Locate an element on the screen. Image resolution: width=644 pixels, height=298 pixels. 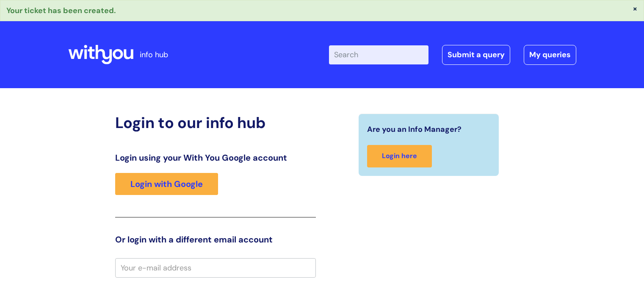
a: Login here is located at coordinates (399, 156).